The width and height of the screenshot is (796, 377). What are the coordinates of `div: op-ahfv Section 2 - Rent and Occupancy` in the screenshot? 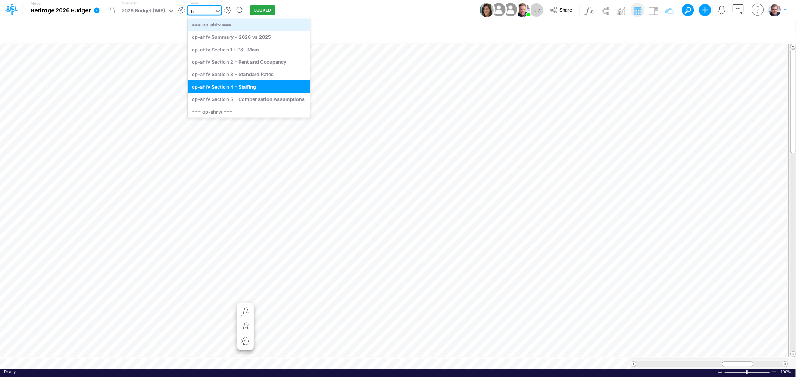 It's located at (249, 62).